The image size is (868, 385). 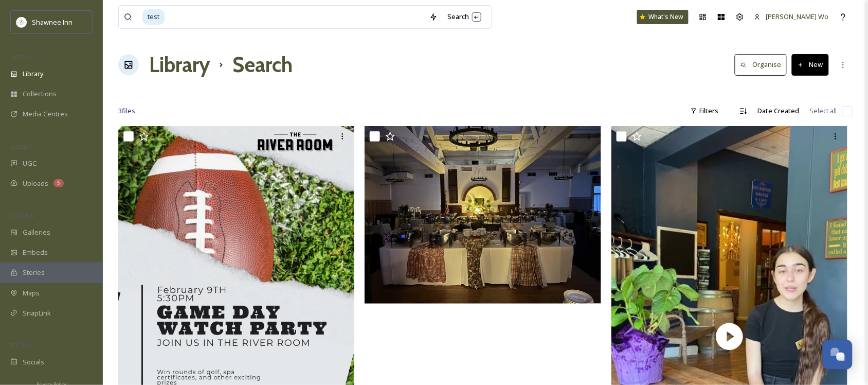 What do you see at coordinates (153, 17) in the screenshot?
I see `span: test` at bounding box center [153, 17].